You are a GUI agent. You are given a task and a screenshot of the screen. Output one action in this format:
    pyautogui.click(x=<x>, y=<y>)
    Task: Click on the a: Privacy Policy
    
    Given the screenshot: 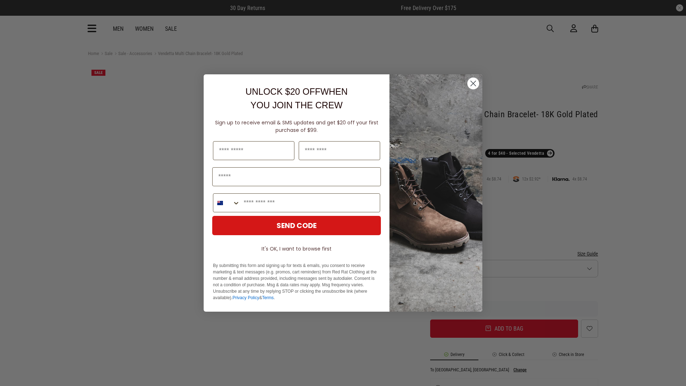 What is the action you would take?
    pyautogui.click(x=246, y=298)
    